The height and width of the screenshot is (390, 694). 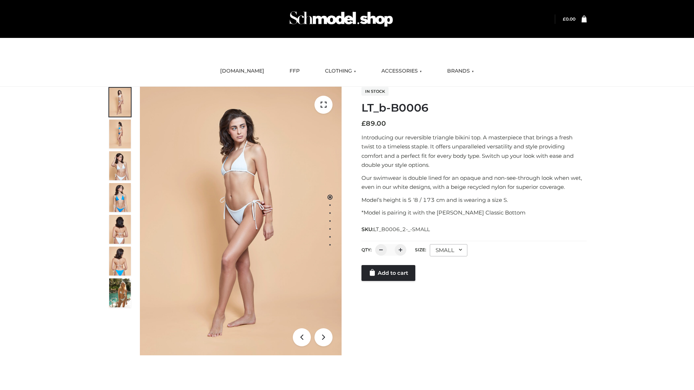 What do you see at coordinates (341, 19) in the screenshot?
I see `a: Schmodel Admin 964` at bounding box center [341, 19].